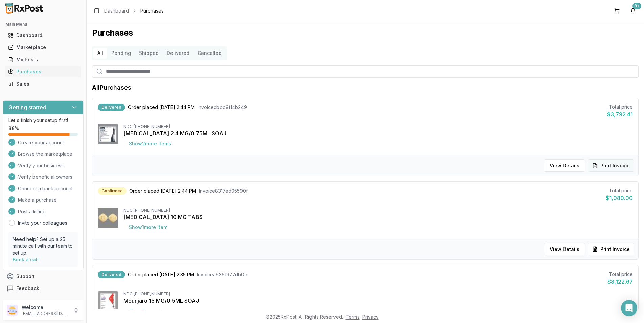 Image resolution: width=644 pixels, height=323 pixels. What do you see at coordinates (108, 218) in the screenshot?
I see `img: Farxiga 10 MG TABS` at bounding box center [108, 218].